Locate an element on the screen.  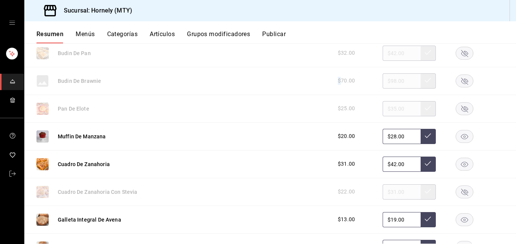
span: $13.00 is located at coordinates (346, 219).